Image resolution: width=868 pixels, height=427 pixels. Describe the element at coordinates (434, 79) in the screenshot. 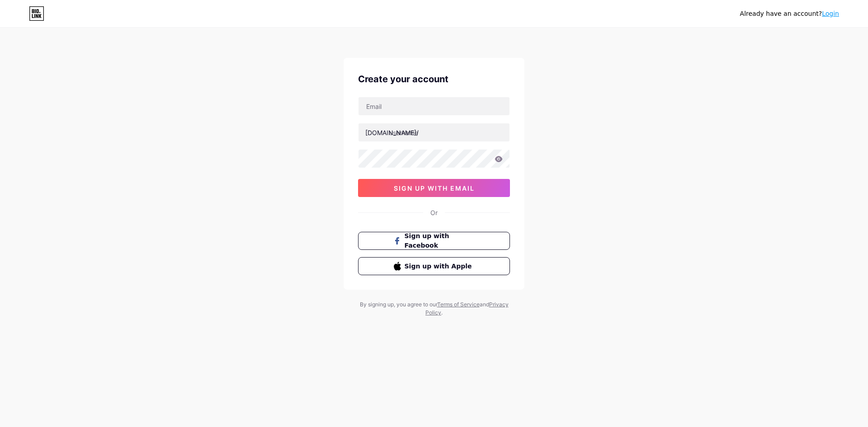

I see `div: Create your account` at that location.